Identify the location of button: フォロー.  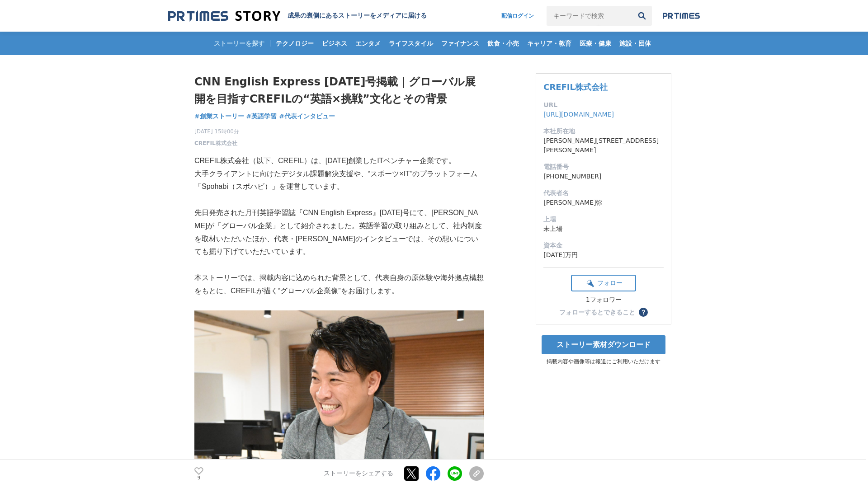
(603, 283).